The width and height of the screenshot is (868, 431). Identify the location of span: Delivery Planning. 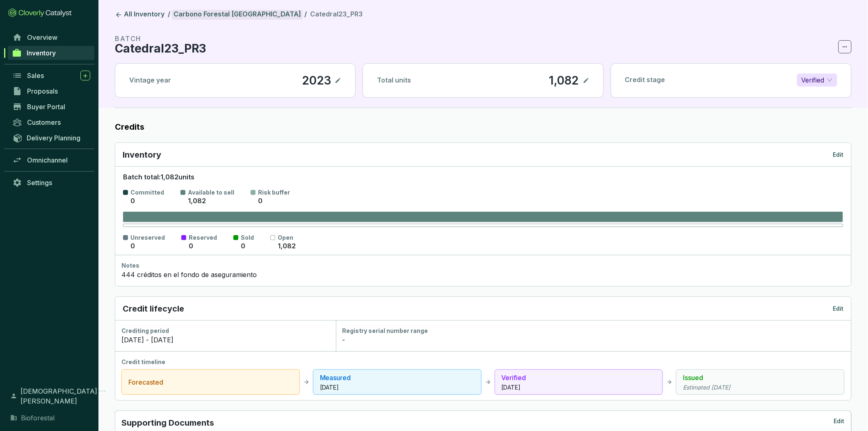
(54, 138).